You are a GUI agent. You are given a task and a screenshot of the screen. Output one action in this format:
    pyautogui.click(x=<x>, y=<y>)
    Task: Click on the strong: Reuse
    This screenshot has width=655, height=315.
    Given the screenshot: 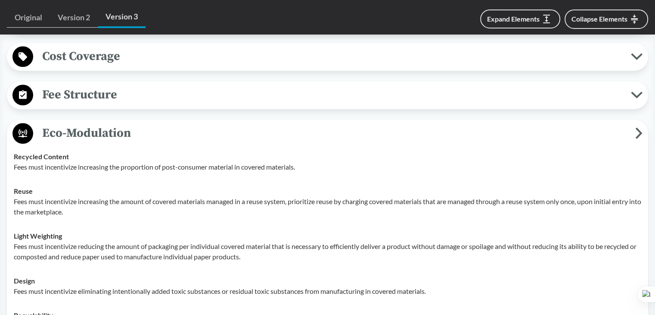 What is the action you would take?
    pyautogui.click(x=23, y=190)
    